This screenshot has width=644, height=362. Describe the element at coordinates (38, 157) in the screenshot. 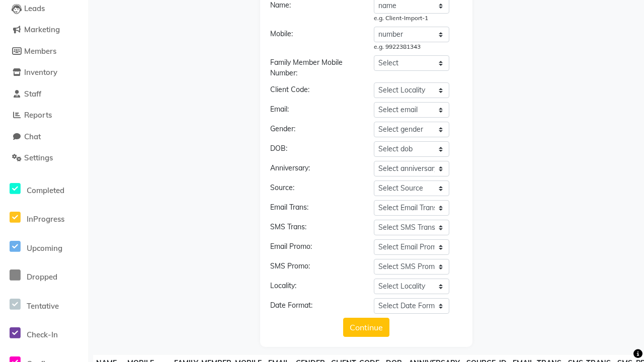

I see `span: Settings` at that location.